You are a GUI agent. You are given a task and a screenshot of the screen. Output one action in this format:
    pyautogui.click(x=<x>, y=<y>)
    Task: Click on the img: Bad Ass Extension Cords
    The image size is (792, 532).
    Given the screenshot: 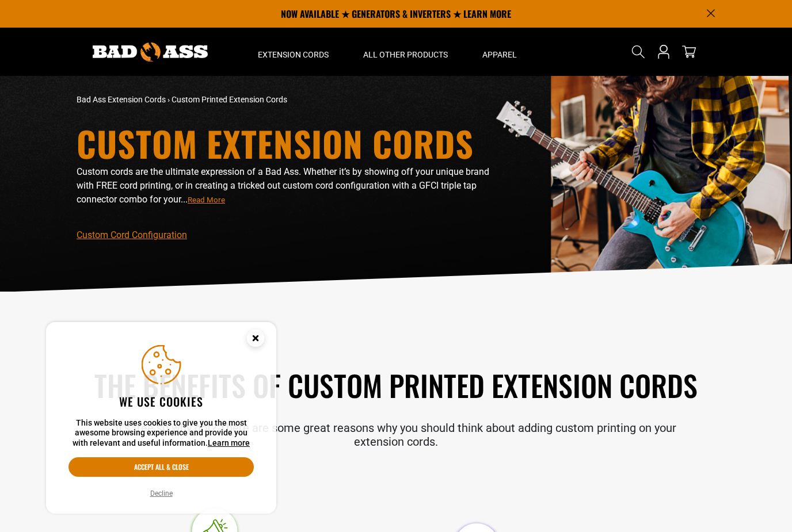 What is the action you would take?
    pyautogui.click(x=151, y=52)
    